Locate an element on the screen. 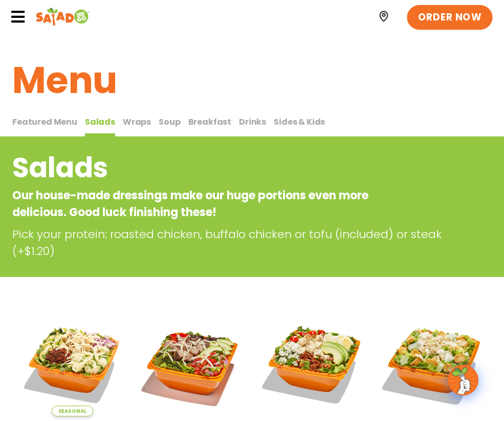  p: Our house-made dressings make our huge portions even more delicious. Good luck finishing these! is located at coordinates (211, 204).